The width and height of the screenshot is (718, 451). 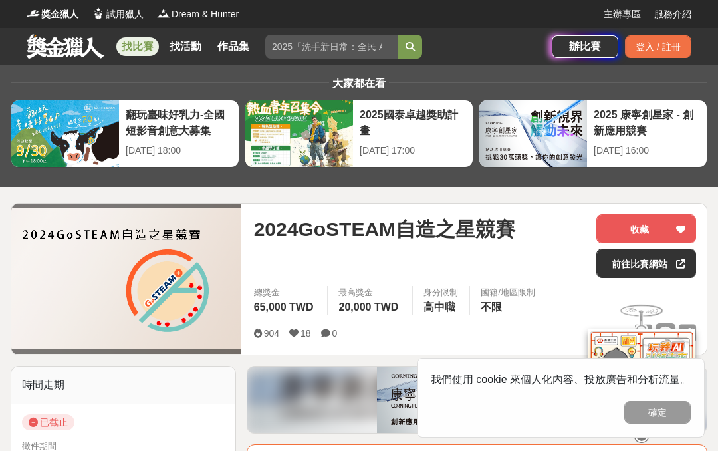 I want to click on a: 找比賽, so click(x=138, y=47).